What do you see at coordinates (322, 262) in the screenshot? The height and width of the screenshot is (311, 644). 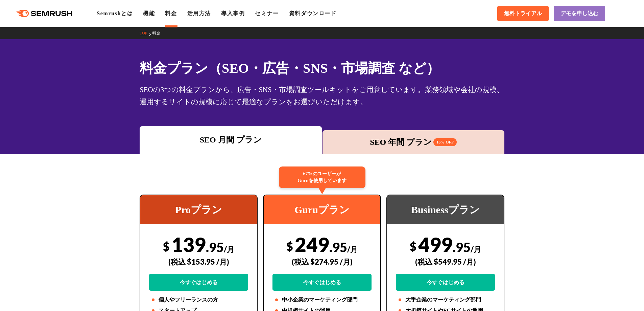 I see `div: 249` at bounding box center [322, 262].